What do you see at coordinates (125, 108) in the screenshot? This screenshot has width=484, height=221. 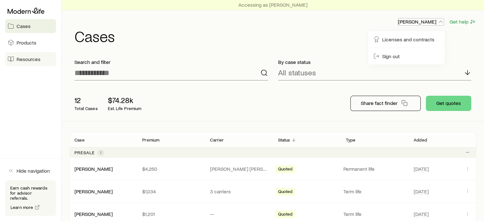 I see `p: Est. Life Premium` at bounding box center [125, 108].